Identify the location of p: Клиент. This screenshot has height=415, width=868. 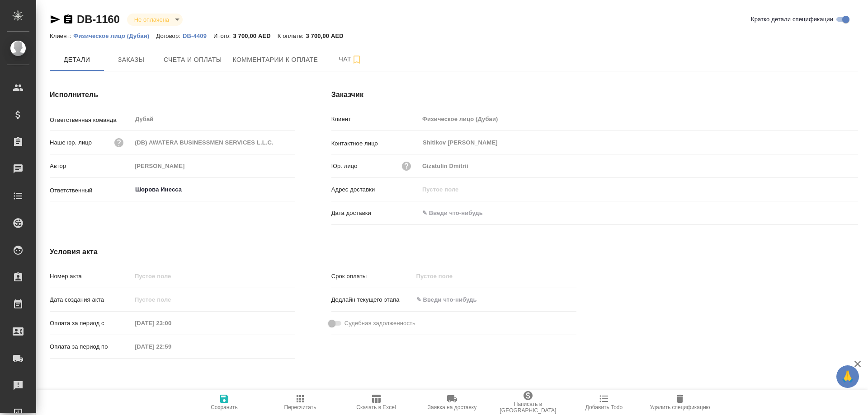
(375, 119).